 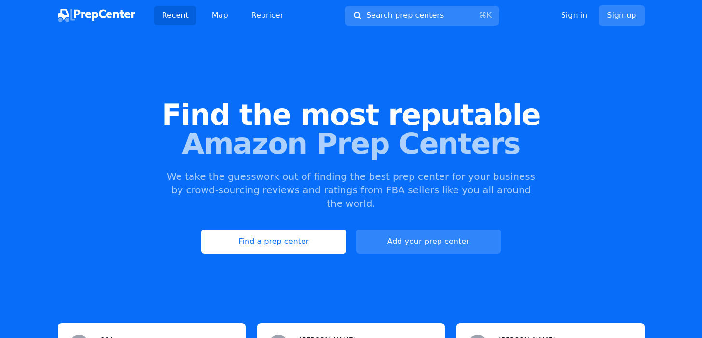 I want to click on span: Find the most reputable, so click(x=351, y=115).